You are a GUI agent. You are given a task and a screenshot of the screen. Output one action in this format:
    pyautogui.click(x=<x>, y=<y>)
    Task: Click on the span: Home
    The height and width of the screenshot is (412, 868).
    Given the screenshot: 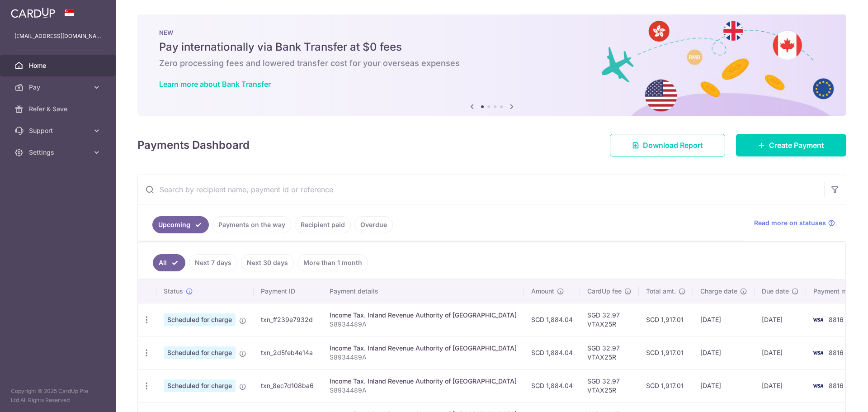 What is the action you would take?
    pyautogui.click(x=58, y=65)
    